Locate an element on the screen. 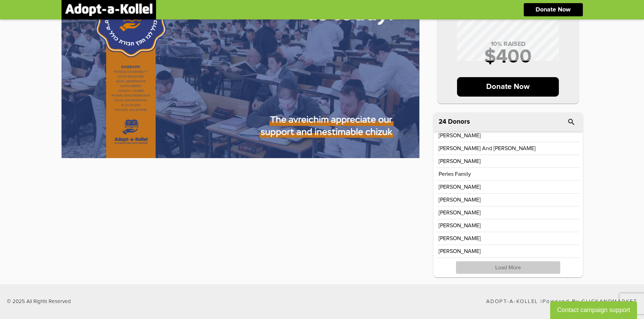  p: Perles Family is located at coordinates (455, 174).